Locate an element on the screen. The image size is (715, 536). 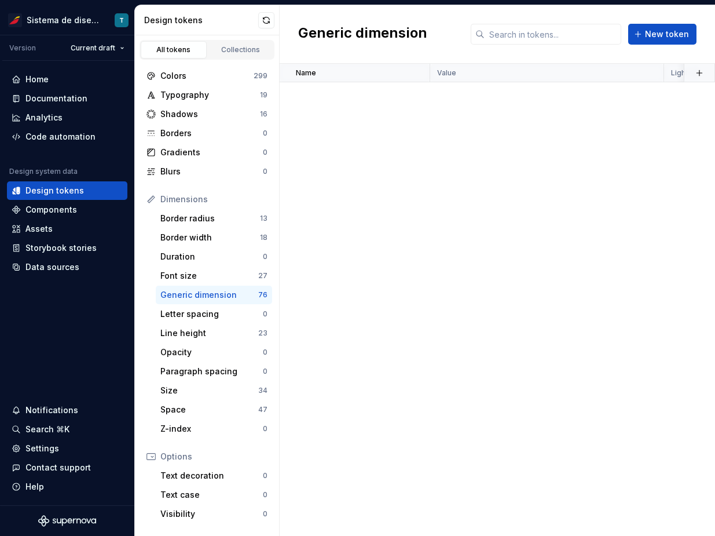
a: Supernova Logo is located at coordinates (67, 521).